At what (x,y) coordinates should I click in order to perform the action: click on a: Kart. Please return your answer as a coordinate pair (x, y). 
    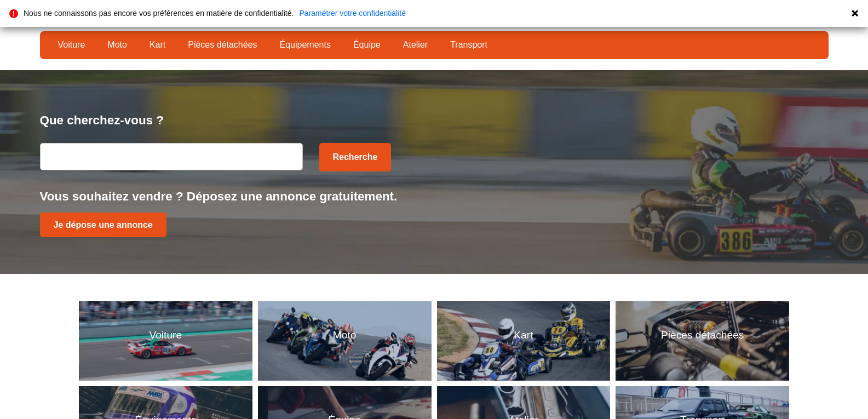
    Looking at the image, I should click on (157, 45).